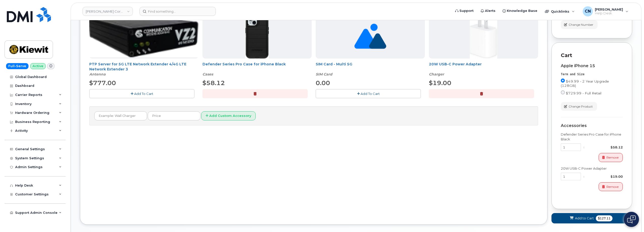  Describe the element at coordinates (108, 11) in the screenshot. I see `a: Kiewit Corporation` at that location.